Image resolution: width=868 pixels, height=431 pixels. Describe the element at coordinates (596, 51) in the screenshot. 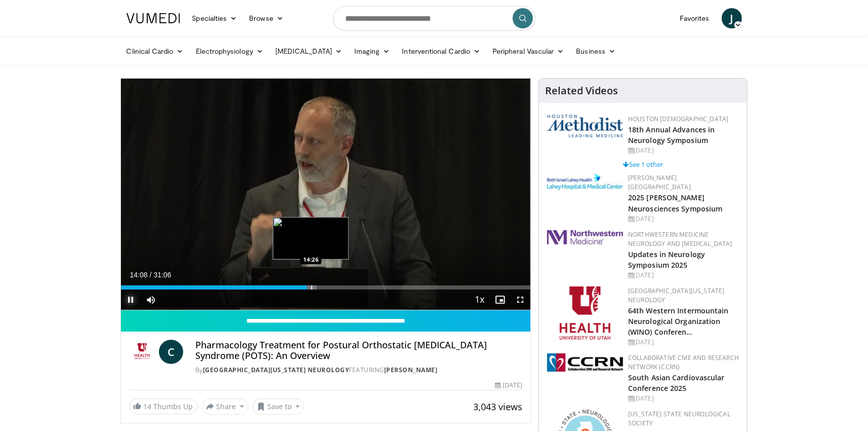

I see `a: Business` at that location.